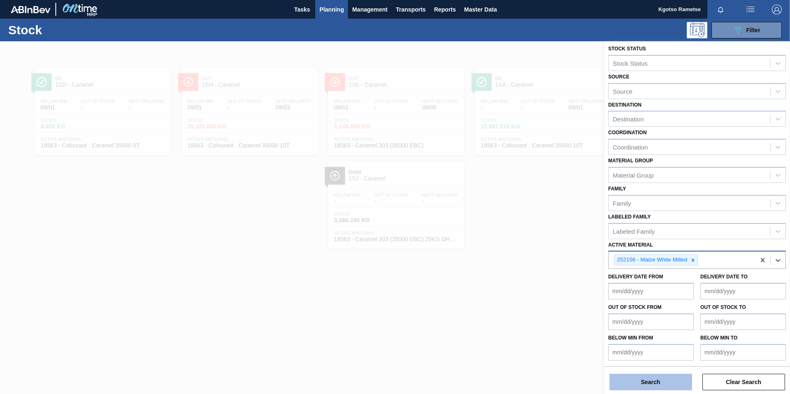 Image resolution: width=790 pixels, height=394 pixels. What do you see at coordinates (697, 30) in the screenshot?
I see `div: Programming: no user selected` at bounding box center [697, 30].